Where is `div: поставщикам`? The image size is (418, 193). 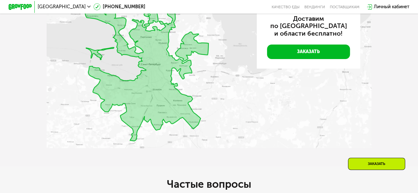
div: поставщикам is located at coordinates (344, 7).